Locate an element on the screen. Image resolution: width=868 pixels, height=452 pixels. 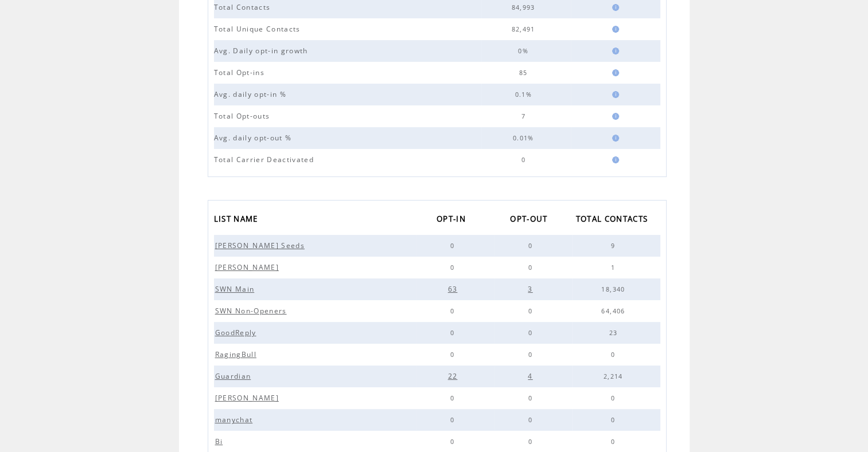
span: 0.01% is located at coordinates (525, 138).